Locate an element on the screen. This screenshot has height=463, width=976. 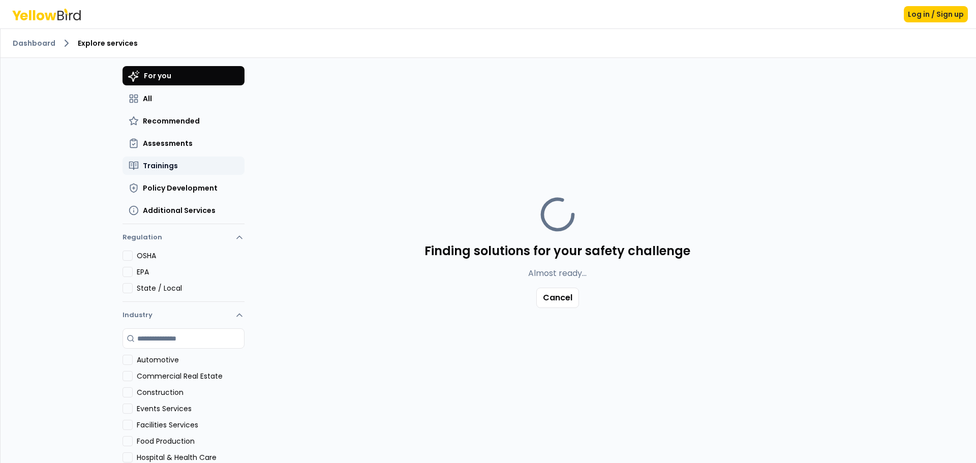
label: Events Services is located at coordinates (191, 409).